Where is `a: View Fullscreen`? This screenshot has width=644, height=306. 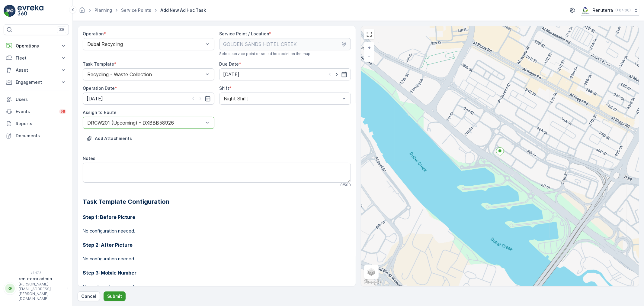 a: View Fullscreen is located at coordinates (369, 34).